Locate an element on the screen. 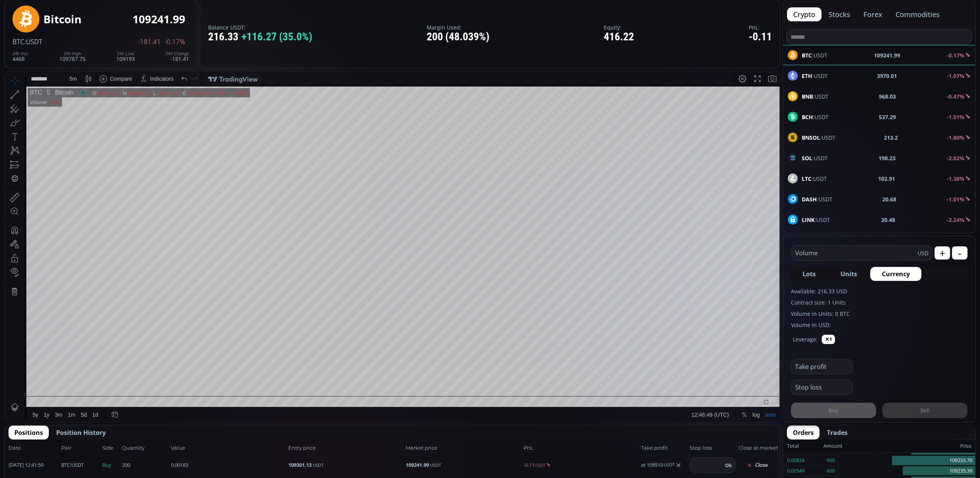  b: -2.24% is located at coordinates (956, 219).